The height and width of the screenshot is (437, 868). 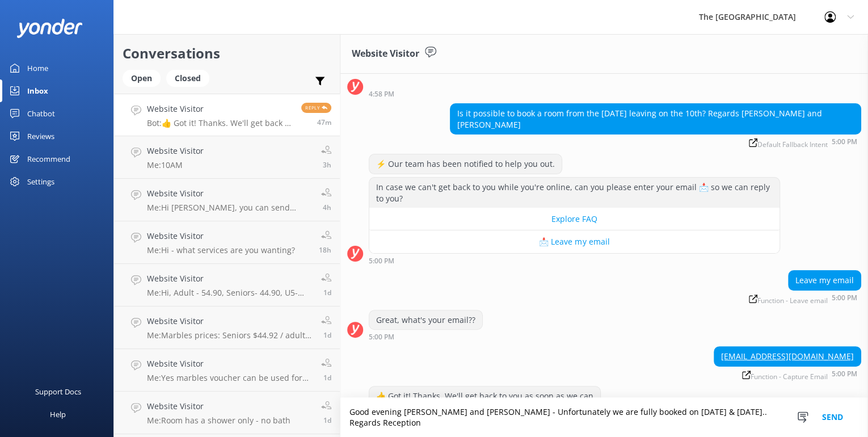 What do you see at coordinates (230, 336) in the screenshot?
I see `p: Me: Marbles prices: Seniors $44.92 / adults $54.90 / children under 16 years $29.90 / children un...` at bounding box center [230, 336].